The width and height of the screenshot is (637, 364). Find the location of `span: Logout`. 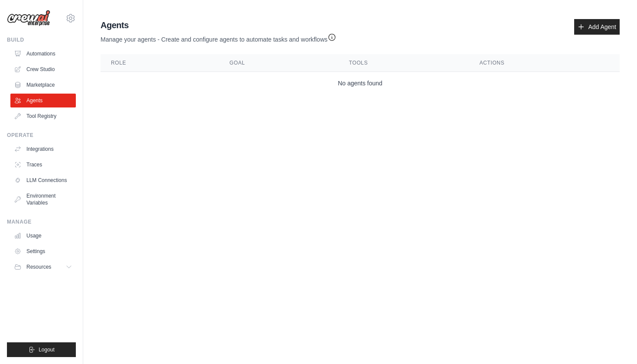

span: Logout is located at coordinates (47, 350).